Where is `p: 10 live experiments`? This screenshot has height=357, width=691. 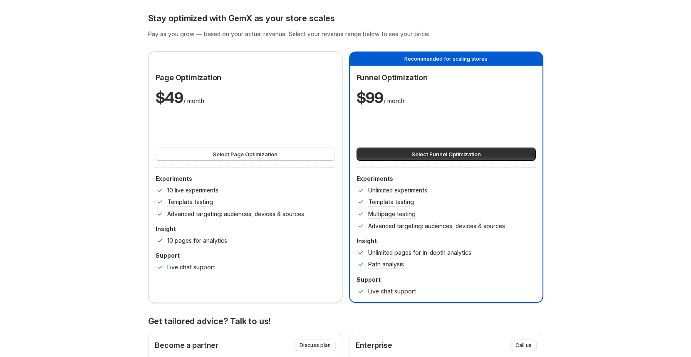 p: 10 live experiments is located at coordinates (193, 190).